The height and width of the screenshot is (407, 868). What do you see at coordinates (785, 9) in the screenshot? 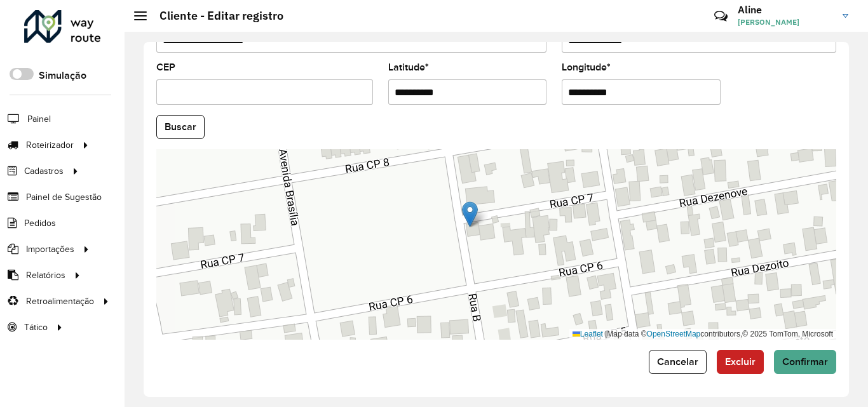
I see `h3: Aline` at bounding box center [785, 9].